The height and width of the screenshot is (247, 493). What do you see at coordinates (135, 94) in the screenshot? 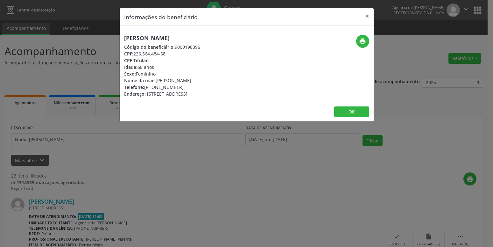
I see `span: Endereço:` at bounding box center [135, 94].